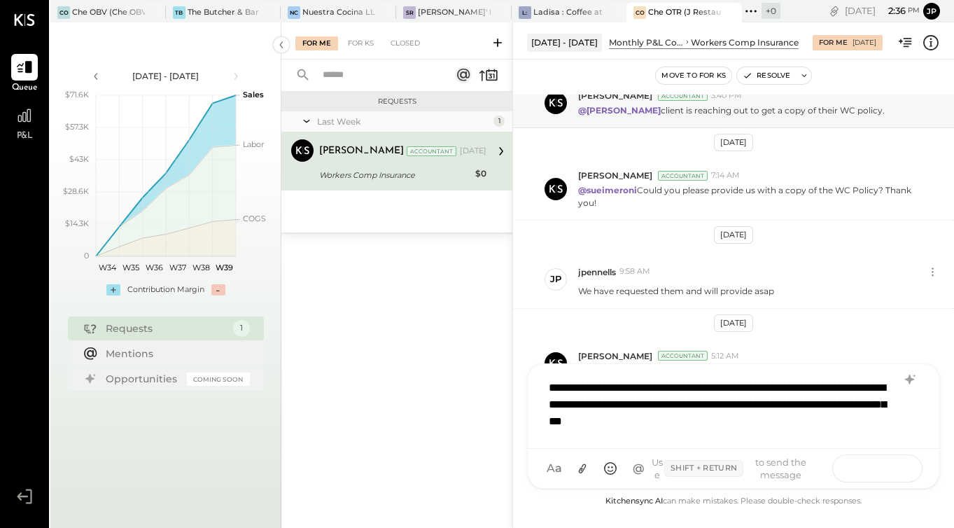 The width and height of the screenshot is (954, 528). I want to click on button: Resolve, so click(766, 76).